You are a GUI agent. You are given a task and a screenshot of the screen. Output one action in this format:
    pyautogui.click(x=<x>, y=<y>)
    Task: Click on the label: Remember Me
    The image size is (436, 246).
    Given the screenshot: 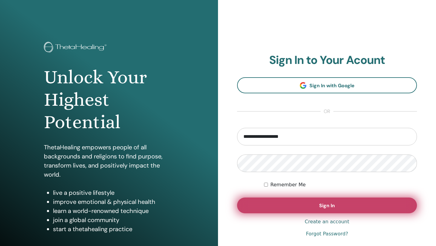 What is the action you would take?
    pyautogui.click(x=288, y=185)
    